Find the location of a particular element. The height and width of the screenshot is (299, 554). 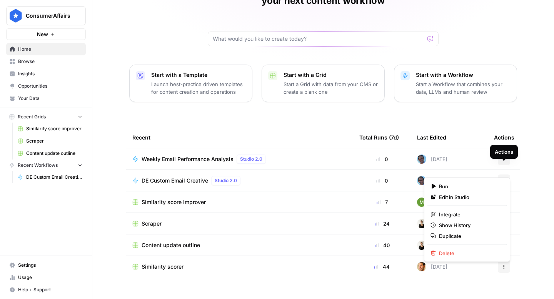

span: Recent Workflows is located at coordinates (38, 165).